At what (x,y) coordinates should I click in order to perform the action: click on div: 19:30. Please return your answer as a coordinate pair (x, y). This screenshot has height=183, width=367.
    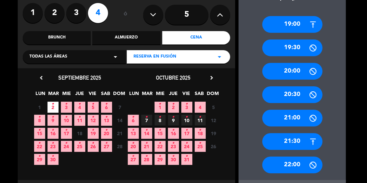
    Looking at the image, I should click on (292, 48).